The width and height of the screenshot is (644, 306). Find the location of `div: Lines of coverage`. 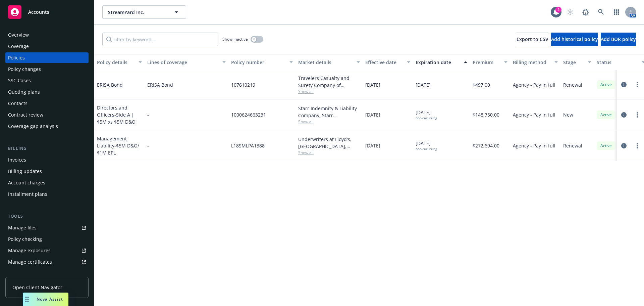

div: Lines of coverage is located at coordinates (183, 62).